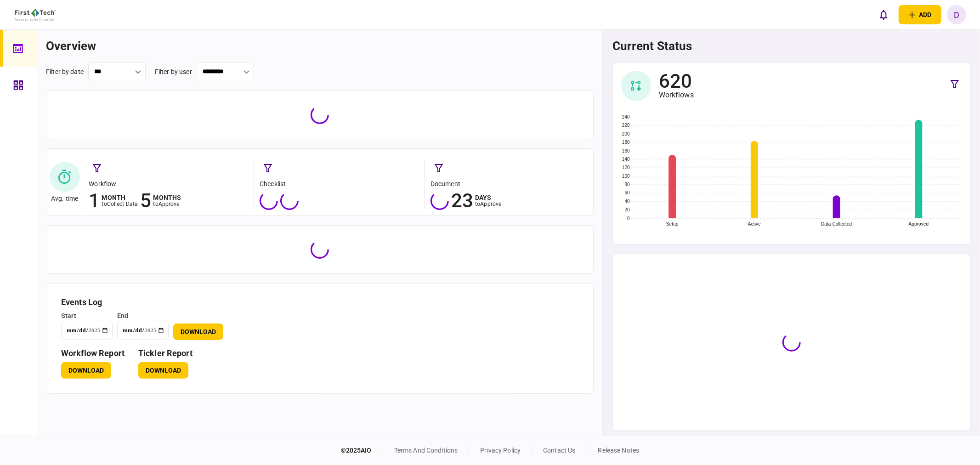 The width and height of the screenshot is (980, 465). I want to click on a: terms and conditions, so click(426, 450).